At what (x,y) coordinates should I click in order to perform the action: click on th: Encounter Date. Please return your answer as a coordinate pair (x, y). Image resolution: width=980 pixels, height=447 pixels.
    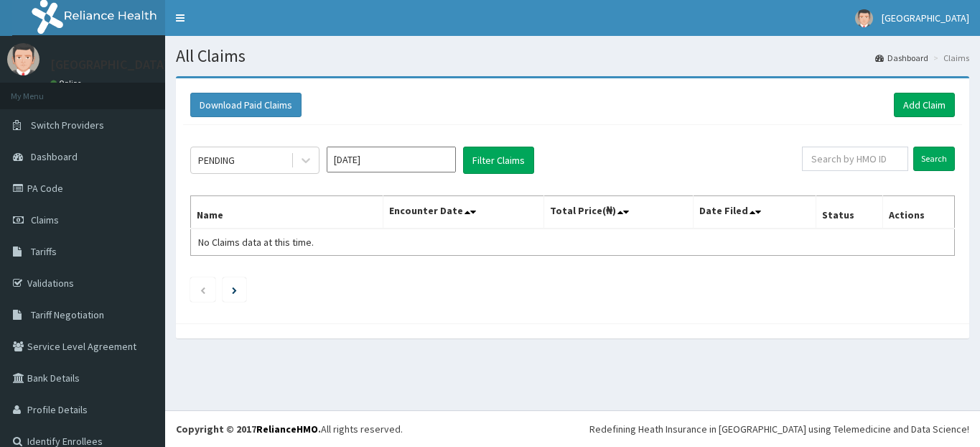
    Looking at the image, I should click on (464, 213).